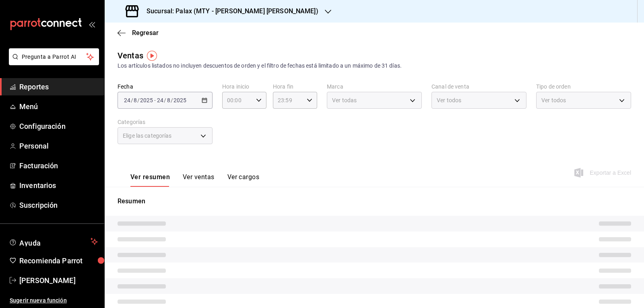 Image resolution: width=644 pixels, height=308 pixels. Describe the element at coordinates (58, 106) in the screenshot. I see `span: Menú` at that location.